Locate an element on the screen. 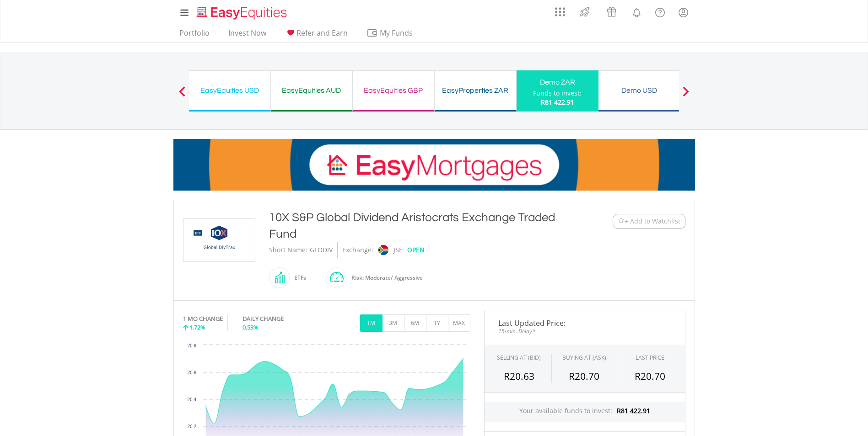  span: + Add to Watchlist is located at coordinates (653, 221).